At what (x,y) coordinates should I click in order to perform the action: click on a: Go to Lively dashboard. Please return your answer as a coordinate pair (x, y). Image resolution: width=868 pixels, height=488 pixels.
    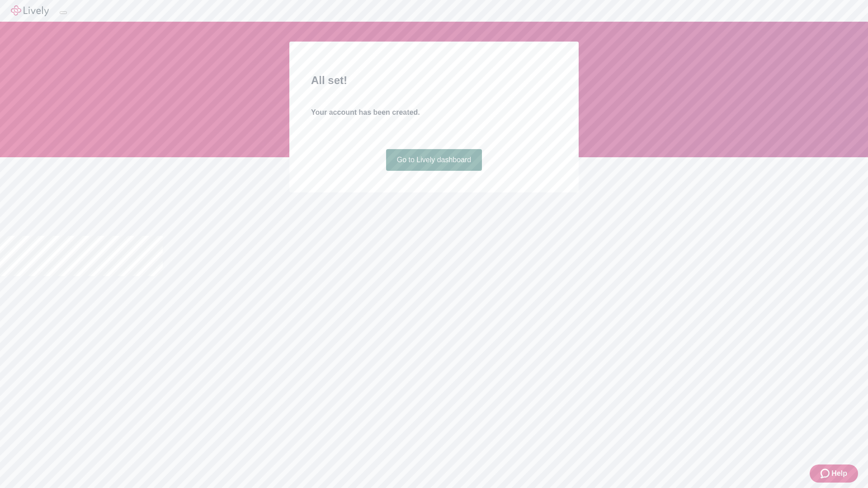
    Looking at the image, I should click on (434, 160).